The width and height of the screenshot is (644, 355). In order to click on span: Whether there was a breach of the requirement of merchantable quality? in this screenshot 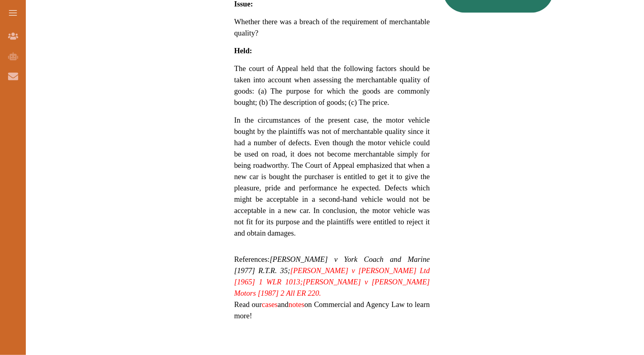, I will do `click(332, 27)`.